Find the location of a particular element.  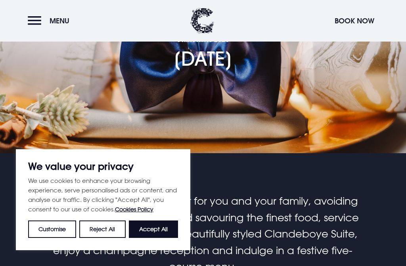

button: Menu is located at coordinates (50, 21).